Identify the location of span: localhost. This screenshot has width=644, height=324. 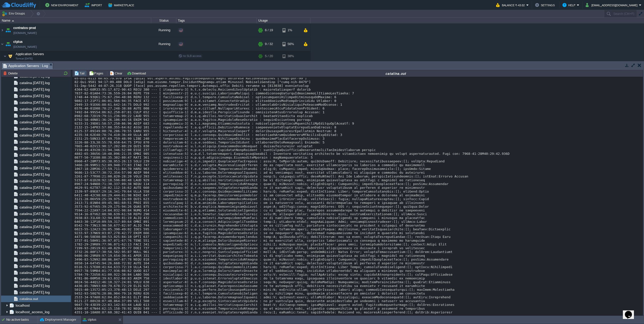
(22, 305).